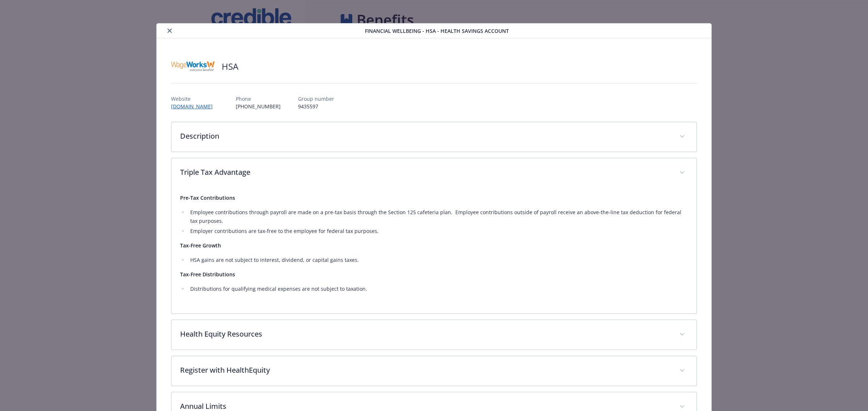 Image resolution: width=868 pixels, height=411 pixels. What do you see at coordinates (193, 67) in the screenshot?
I see `img: WageWorks` at bounding box center [193, 67].